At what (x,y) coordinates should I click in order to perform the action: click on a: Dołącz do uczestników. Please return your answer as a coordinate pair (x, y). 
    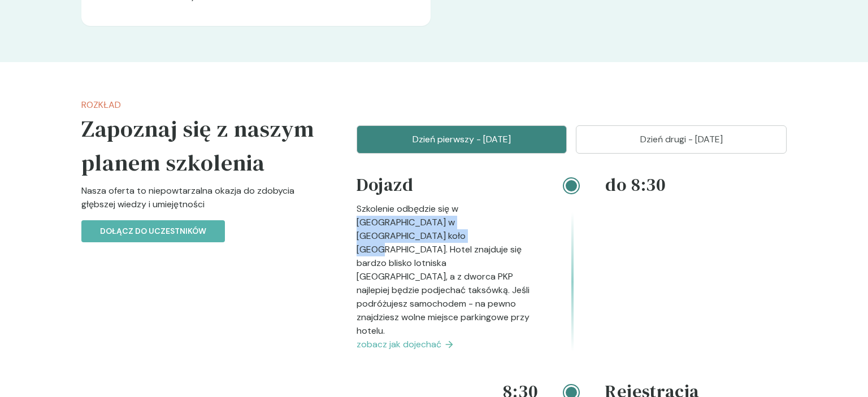
    Looking at the image, I should click on (153, 231).